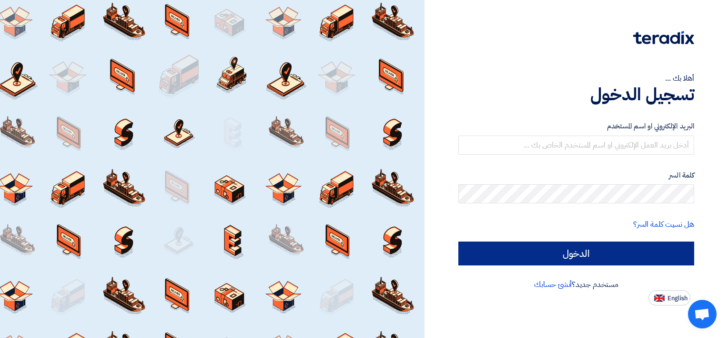 Image resolution: width=728 pixels, height=338 pixels. I want to click on img: en-US.png, so click(660, 297).